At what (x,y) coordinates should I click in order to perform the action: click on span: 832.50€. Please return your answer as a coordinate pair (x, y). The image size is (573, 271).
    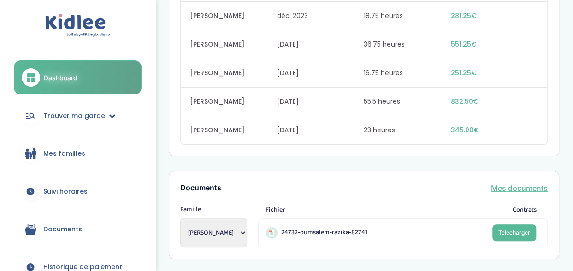
    Looking at the image, I should click on (495, 101).